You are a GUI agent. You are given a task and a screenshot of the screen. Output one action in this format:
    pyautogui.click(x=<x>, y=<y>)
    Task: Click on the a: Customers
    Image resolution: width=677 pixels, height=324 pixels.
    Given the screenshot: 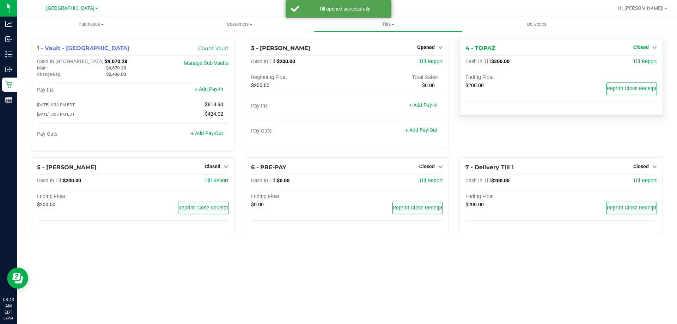 What is the action you would take?
    pyautogui.click(x=239, y=24)
    